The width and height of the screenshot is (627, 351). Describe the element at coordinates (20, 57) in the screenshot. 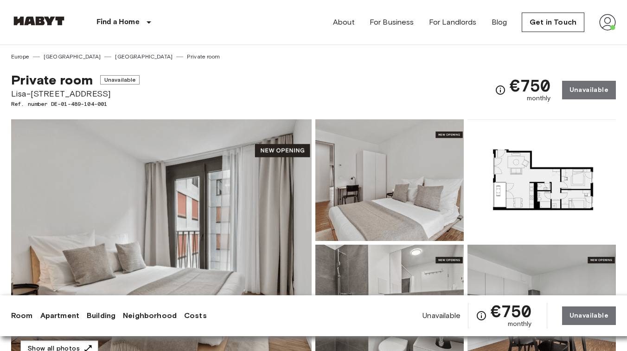

I see `a: Europe` at that location.